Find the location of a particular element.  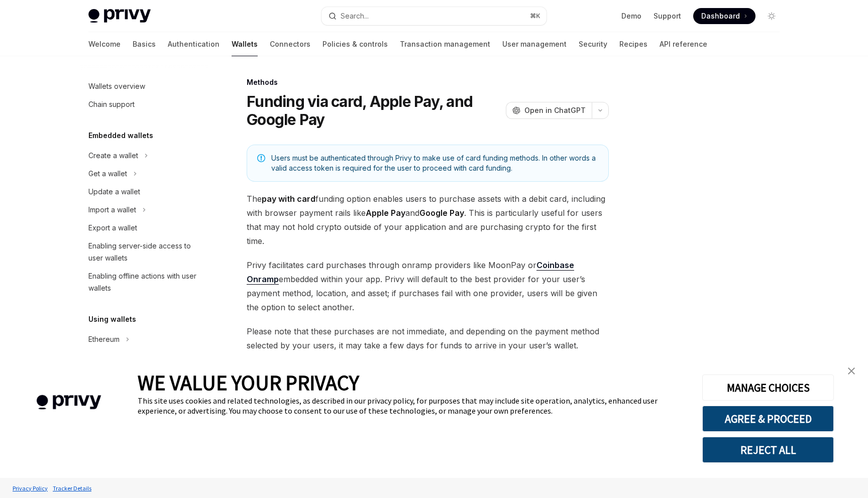

a: Authentication is located at coordinates (193, 44).